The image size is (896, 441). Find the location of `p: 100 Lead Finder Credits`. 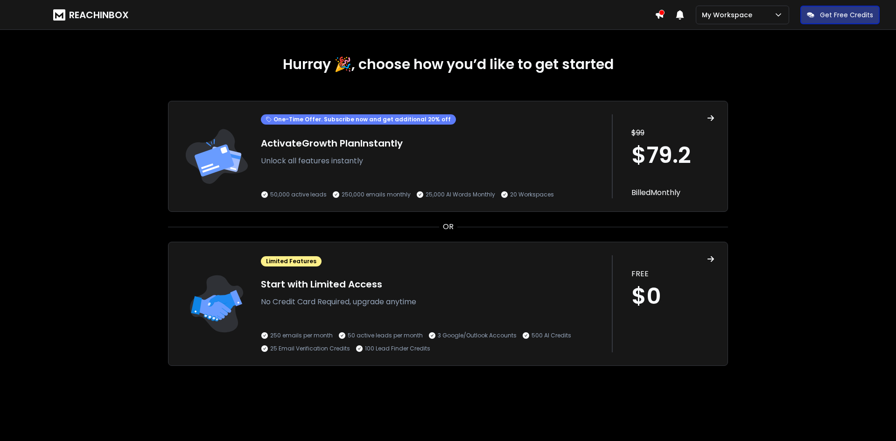

p: 100 Lead Finder Credits is located at coordinates (397, 348).